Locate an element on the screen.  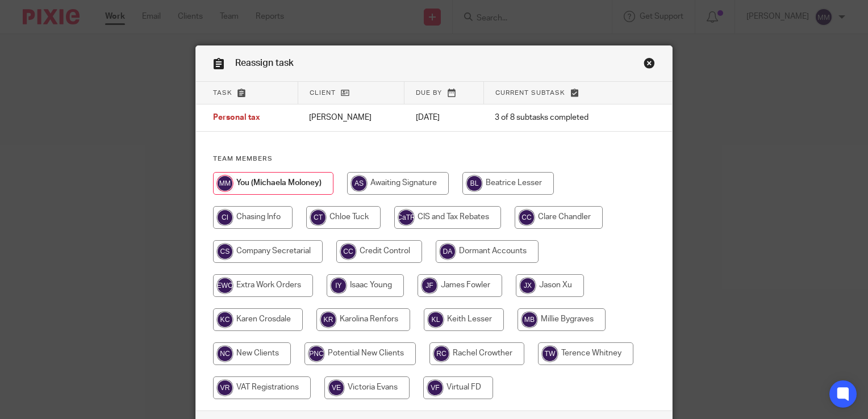
span: Personal tax is located at coordinates (236, 118).